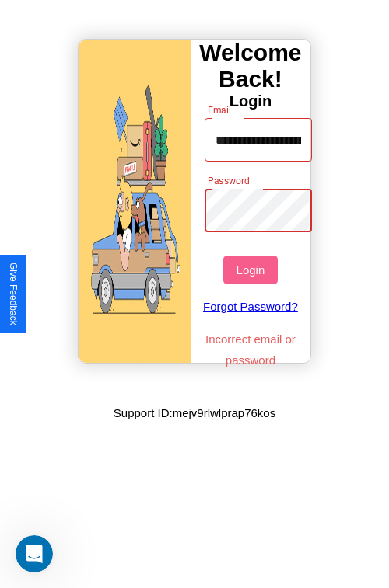  Describe the element at coordinates (250, 306) in the screenshot. I see `a: Forgot Password?` at that location.